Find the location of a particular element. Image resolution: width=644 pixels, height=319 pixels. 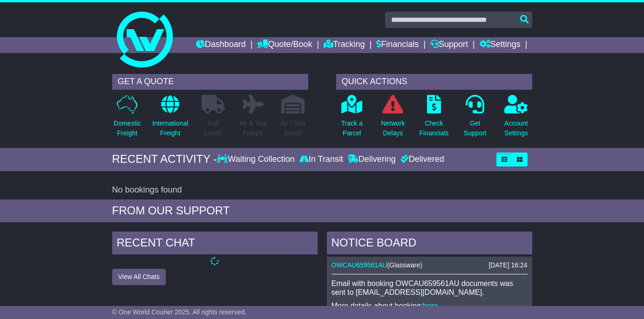

a: CheckFinancials is located at coordinates (433, 119).